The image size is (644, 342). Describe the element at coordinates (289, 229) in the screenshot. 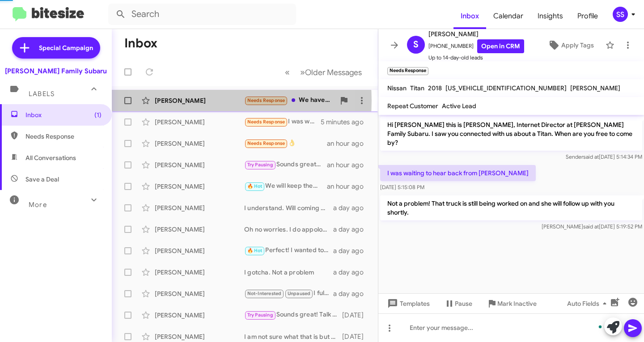

I see `div: Oh no worries. I do appologize. For sure! Let me see what we have!` at that location.